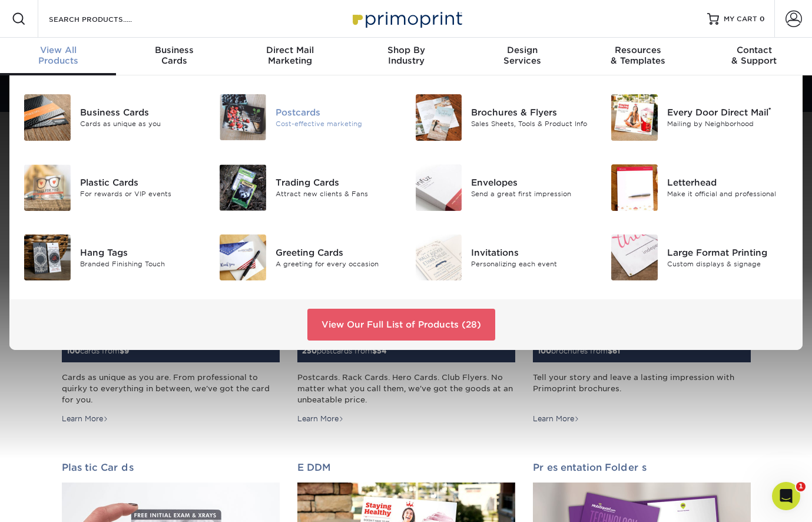 This screenshot has height=522, width=812. I want to click on div: For rewards or VIP events, so click(141, 194).